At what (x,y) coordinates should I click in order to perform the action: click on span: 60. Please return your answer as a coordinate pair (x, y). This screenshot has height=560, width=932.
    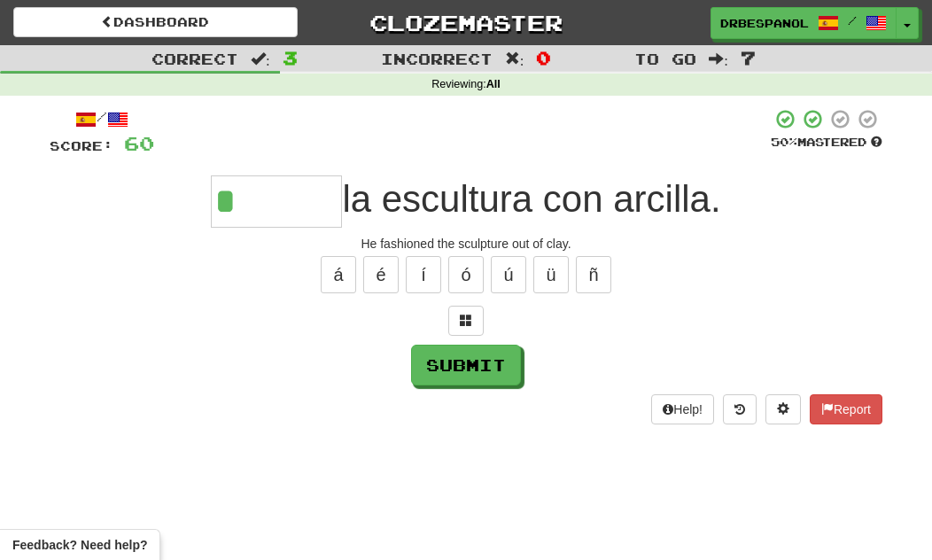
    Looking at the image, I should click on (140, 142).